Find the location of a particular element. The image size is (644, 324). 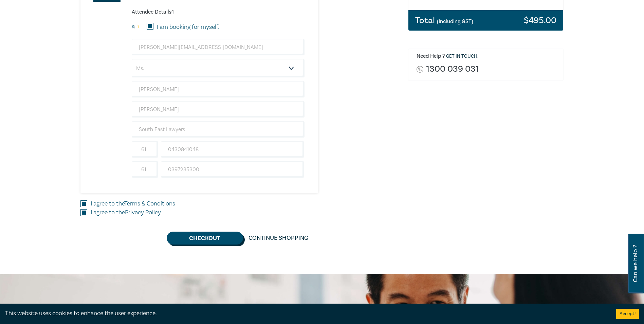

label: I am booking for myself. is located at coordinates (188, 27).